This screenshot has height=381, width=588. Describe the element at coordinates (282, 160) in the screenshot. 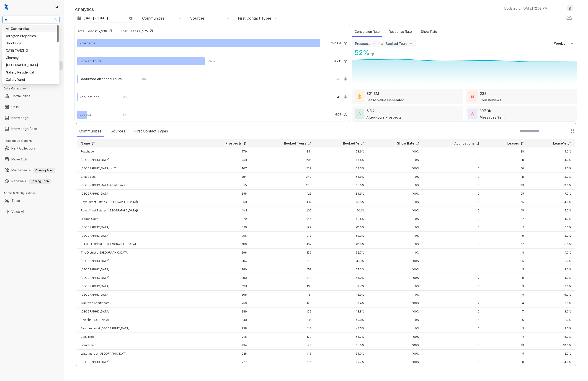

I see `td: 235` at that location.